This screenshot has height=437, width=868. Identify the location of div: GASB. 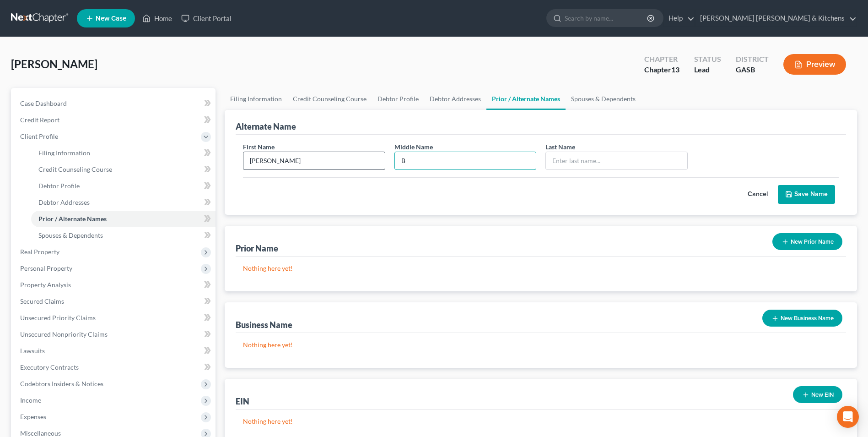
(752, 69).